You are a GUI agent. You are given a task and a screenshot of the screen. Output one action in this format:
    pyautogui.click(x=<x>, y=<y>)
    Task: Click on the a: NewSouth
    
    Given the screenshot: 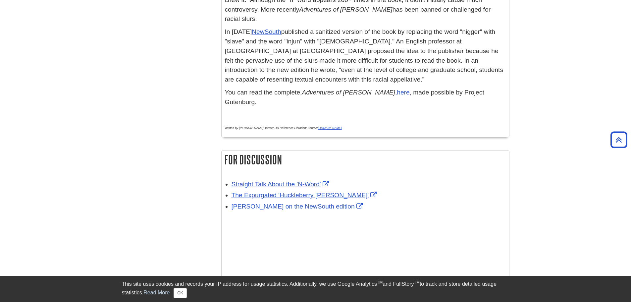 What is the action you would take?
    pyautogui.click(x=266, y=31)
    